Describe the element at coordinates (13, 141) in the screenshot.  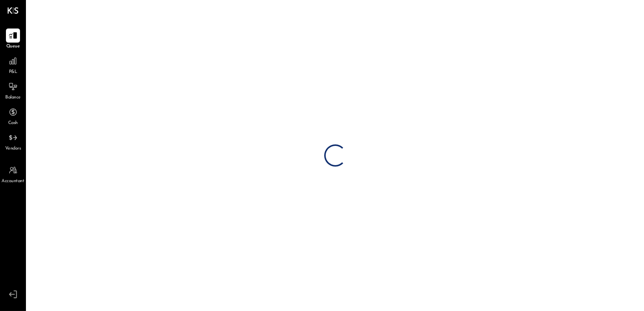
I see `a: Vendors` at that location.